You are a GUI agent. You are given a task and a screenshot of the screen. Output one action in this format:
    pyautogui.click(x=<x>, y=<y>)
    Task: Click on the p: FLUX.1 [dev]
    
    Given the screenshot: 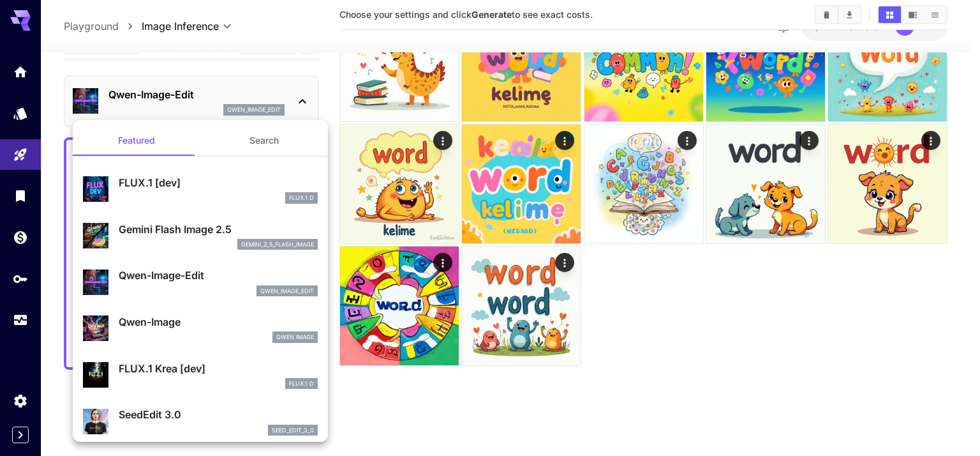 What is the action you would take?
    pyautogui.click(x=218, y=183)
    